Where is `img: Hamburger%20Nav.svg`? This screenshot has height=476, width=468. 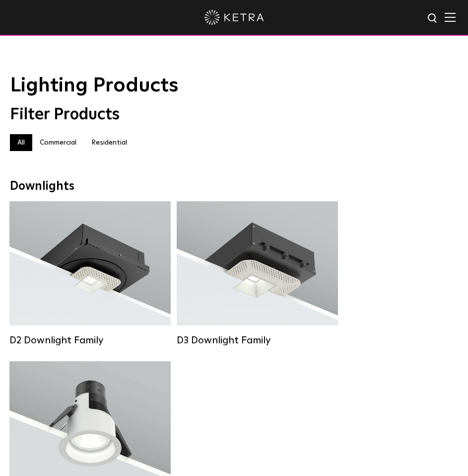
img: Hamburger%20Nav.svg is located at coordinates (450, 17).